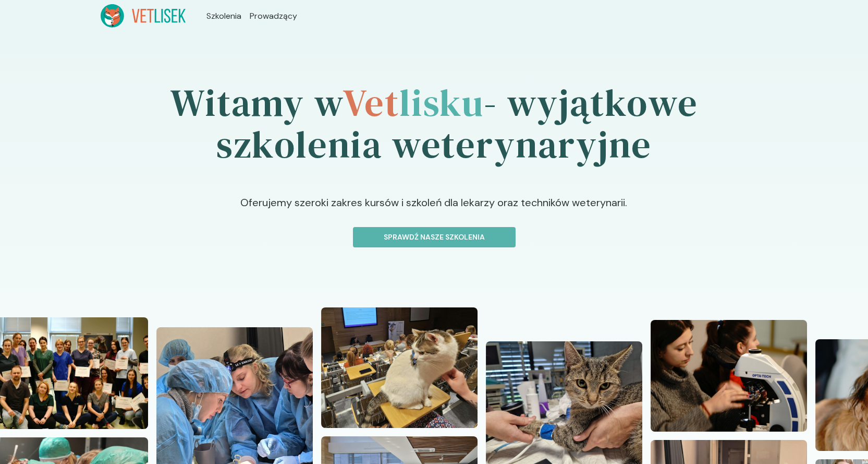  What do you see at coordinates (434, 236) in the screenshot?
I see `p: Sprawdź nasze szkolenia` at bounding box center [434, 236].